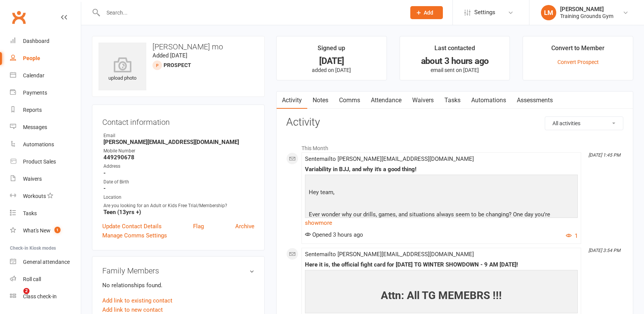 This screenshot has width=644, height=314. What do you see at coordinates (45, 279) in the screenshot?
I see `a: Roll call` at bounding box center [45, 279].